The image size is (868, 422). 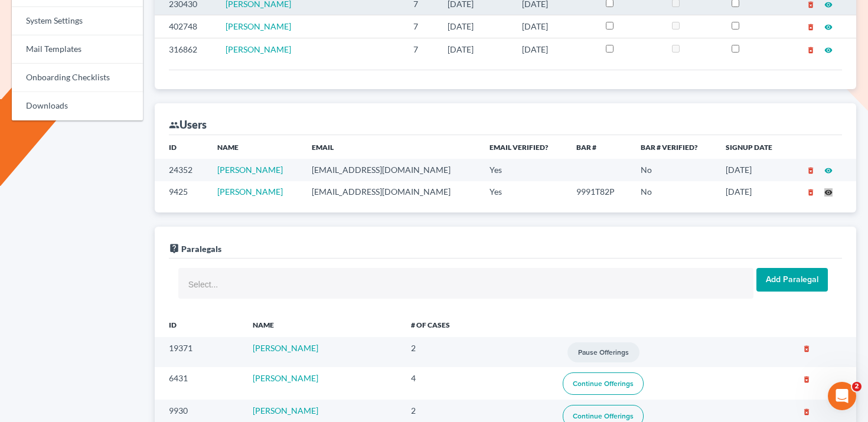 I want to click on th: Bar #, so click(x=599, y=147).